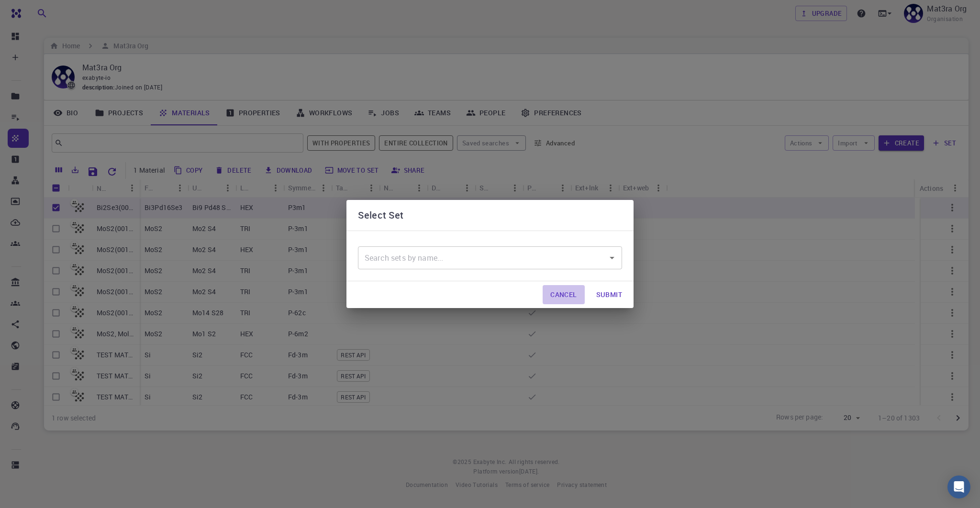 The image size is (980, 508). What do you see at coordinates (959, 487) in the screenshot?
I see `div: Open Intercom Messenger` at bounding box center [959, 487].